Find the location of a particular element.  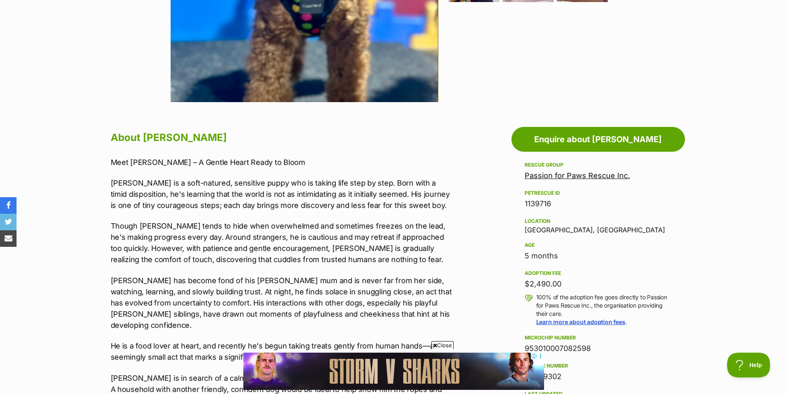

div: Source number is located at coordinates (598, 366).